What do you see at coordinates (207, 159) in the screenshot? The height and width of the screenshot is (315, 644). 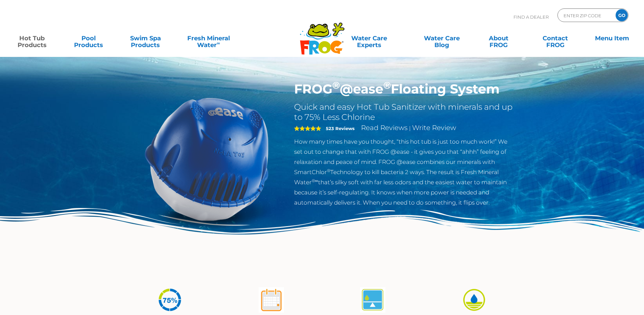 I see `img: hot-tub-product-atease-system.png` at bounding box center [207, 159].